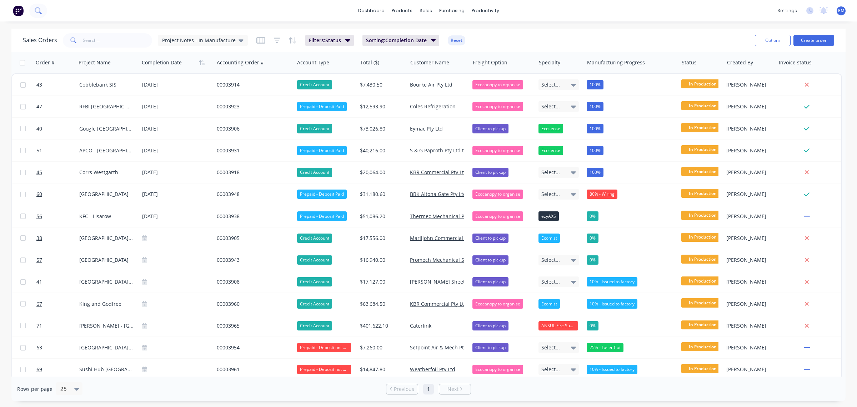 The width and height of the screenshot is (857, 407). What do you see at coordinates (452, 11) in the screenshot?
I see `div: purchasing` at bounding box center [452, 11].